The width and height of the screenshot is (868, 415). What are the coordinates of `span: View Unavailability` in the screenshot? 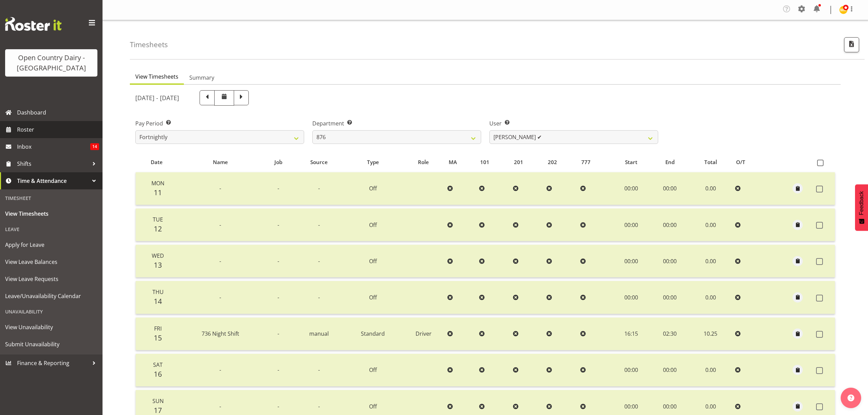 It's located at (51, 327).